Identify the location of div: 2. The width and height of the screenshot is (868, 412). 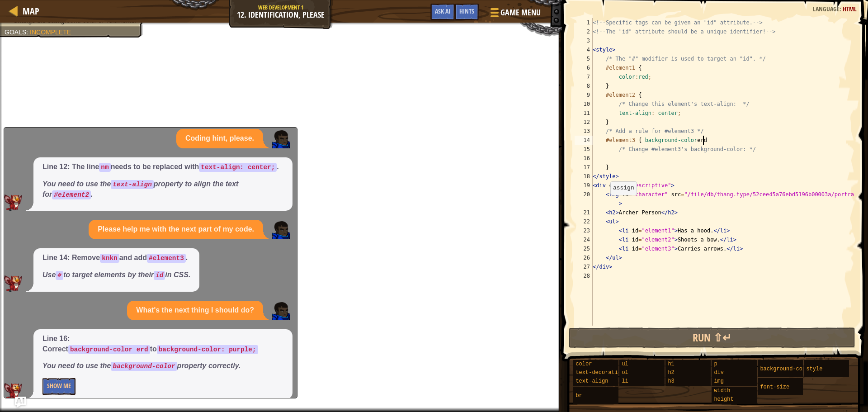
(584, 31).